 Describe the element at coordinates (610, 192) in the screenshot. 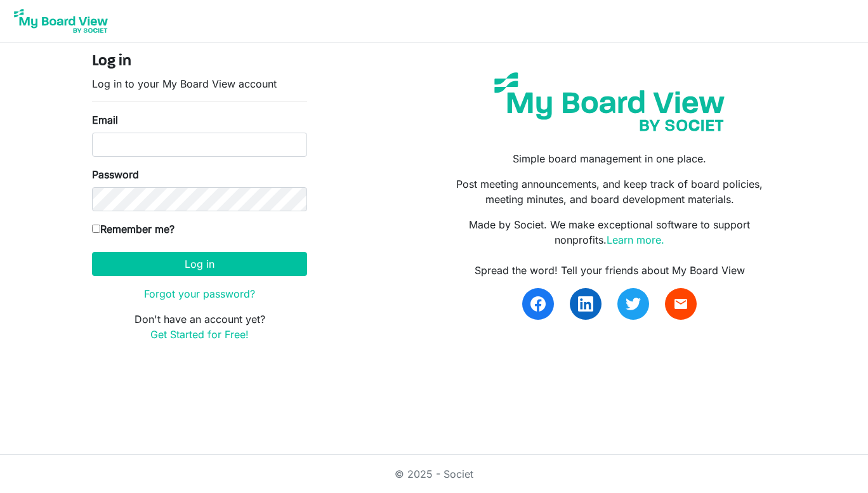

I see `p: Post meeting announcements, and keep track of board policies, meeting minutes, and board developm...` at that location.